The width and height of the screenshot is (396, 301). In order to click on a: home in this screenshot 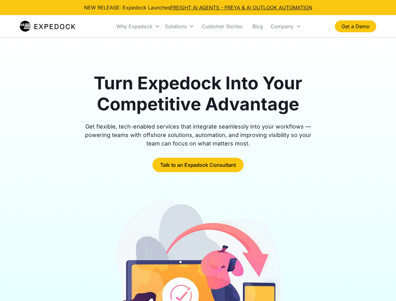, I will do `click(47, 26)`.